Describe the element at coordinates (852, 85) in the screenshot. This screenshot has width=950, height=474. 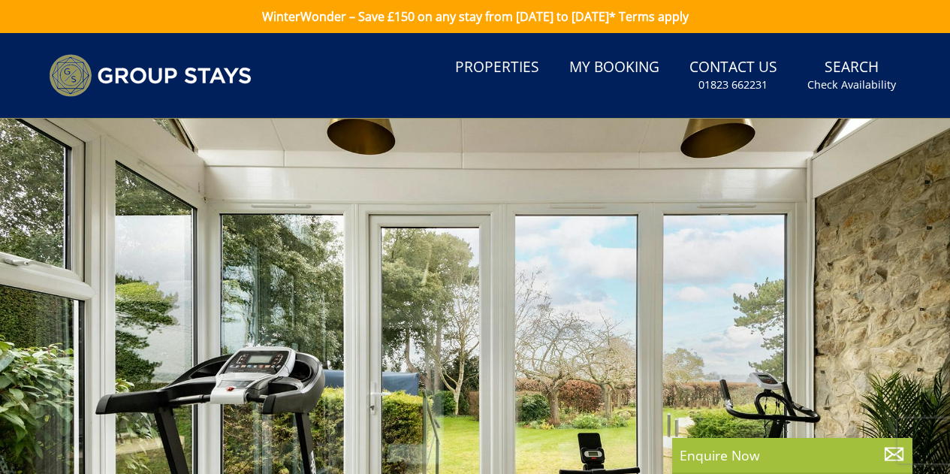
I see `small: Check Availability` at that location.